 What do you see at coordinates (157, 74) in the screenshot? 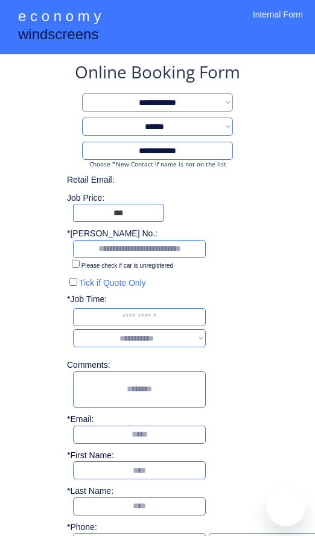
I see `div: Online Booking Form` at bounding box center [157, 74].